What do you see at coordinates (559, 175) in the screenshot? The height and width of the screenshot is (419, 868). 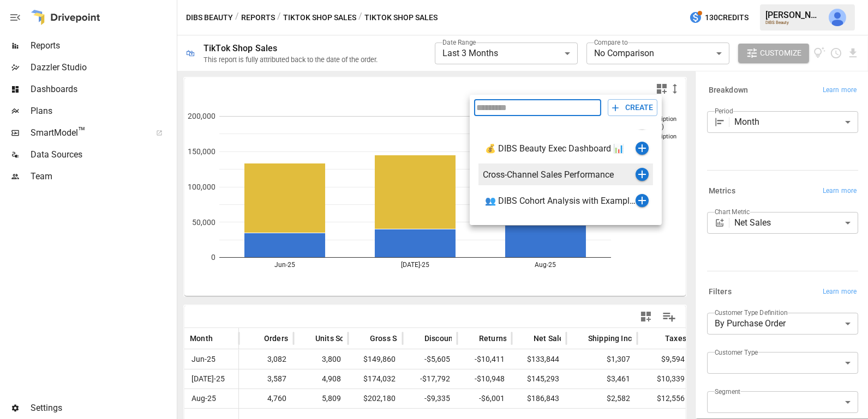 I see `div: Cross-Channel Sales Performance` at bounding box center [559, 175].